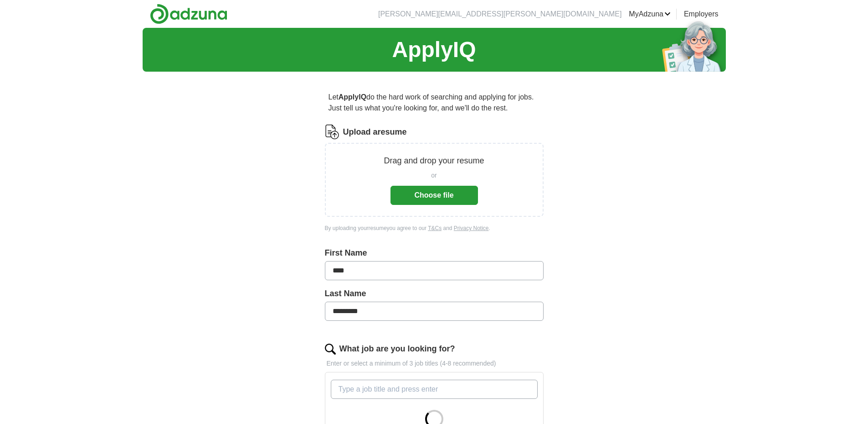 The height and width of the screenshot is (424, 868). I want to click on label: Last Name, so click(434, 294).